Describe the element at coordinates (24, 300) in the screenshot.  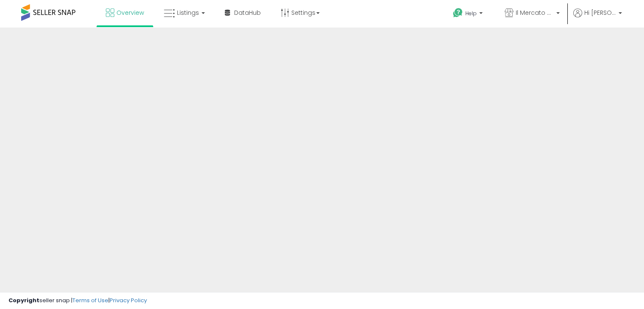
I see `strong: Copyright` at that location.